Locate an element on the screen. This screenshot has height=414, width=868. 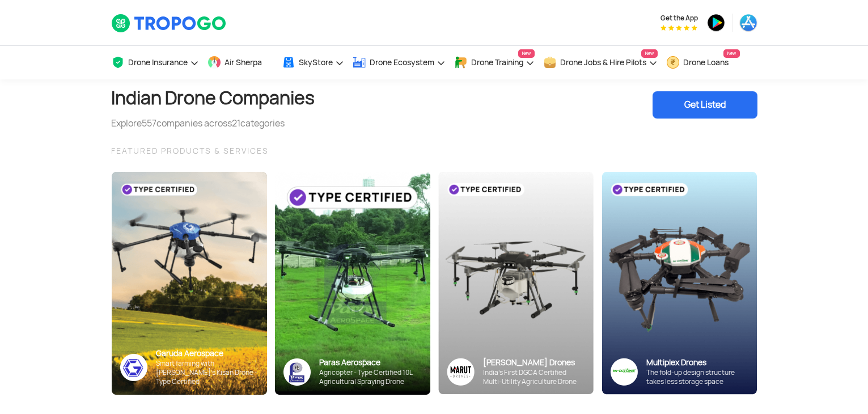
a: Drone Insurance is located at coordinates (155, 62).